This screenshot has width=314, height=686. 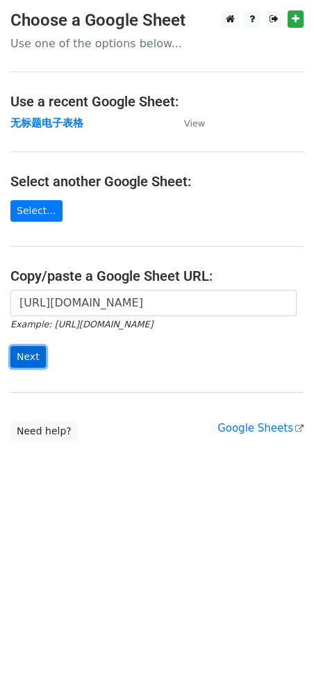 What do you see at coordinates (154, 303) in the screenshot?
I see `input: Paste your Google Sheet URL here` at bounding box center [154, 303].